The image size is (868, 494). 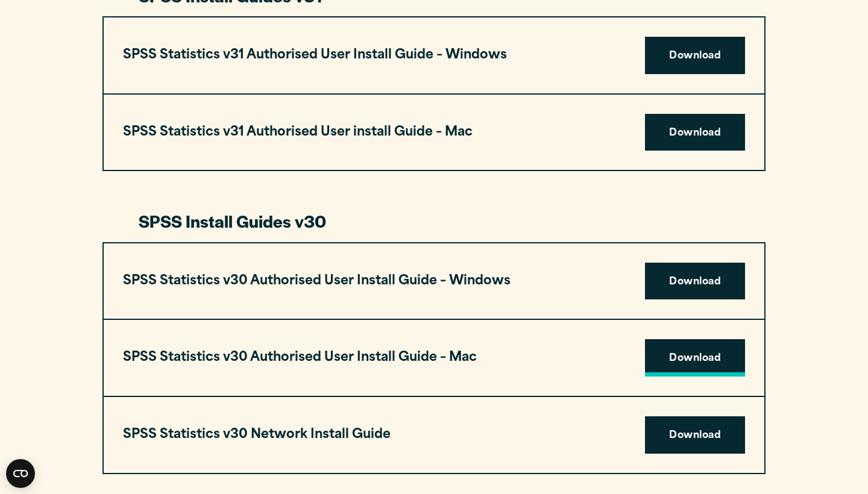 What do you see at coordinates (300, 358) in the screenshot?
I see `h3: SPSS Statistics v30 Authorised User Install Guide – Mac` at bounding box center [300, 358].